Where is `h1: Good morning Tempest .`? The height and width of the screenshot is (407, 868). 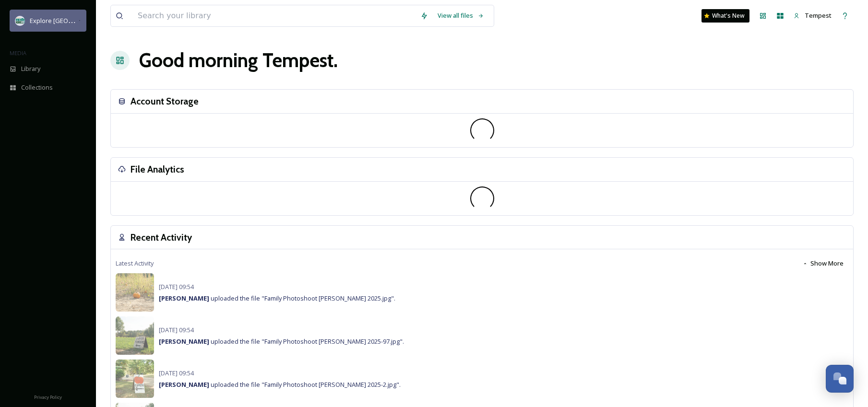
h1: Good morning Tempest . is located at coordinates (238, 60).